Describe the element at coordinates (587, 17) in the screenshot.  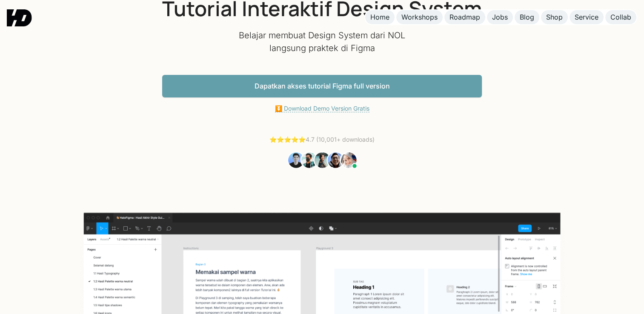
I see `a: Service` at that location.